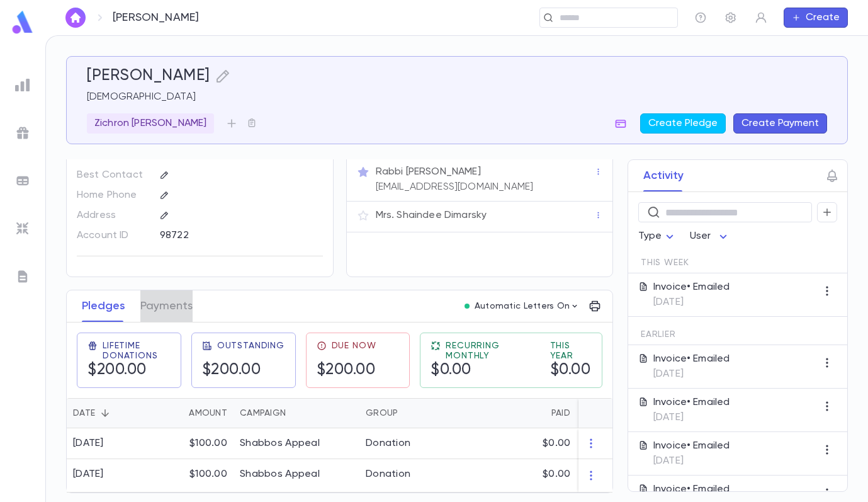 The image size is (868, 502). I want to click on button: Create Pledge, so click(683, 124).